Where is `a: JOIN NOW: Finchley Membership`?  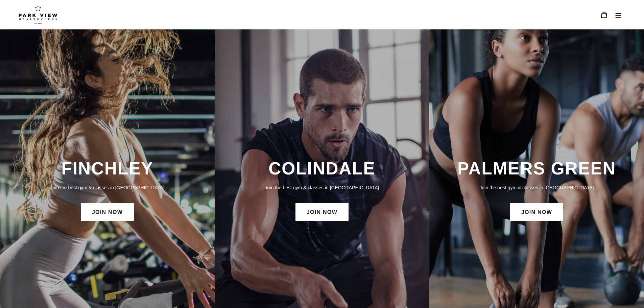 a: JOIN NOW: Finchley Membership is located at coordinates (107, 212).